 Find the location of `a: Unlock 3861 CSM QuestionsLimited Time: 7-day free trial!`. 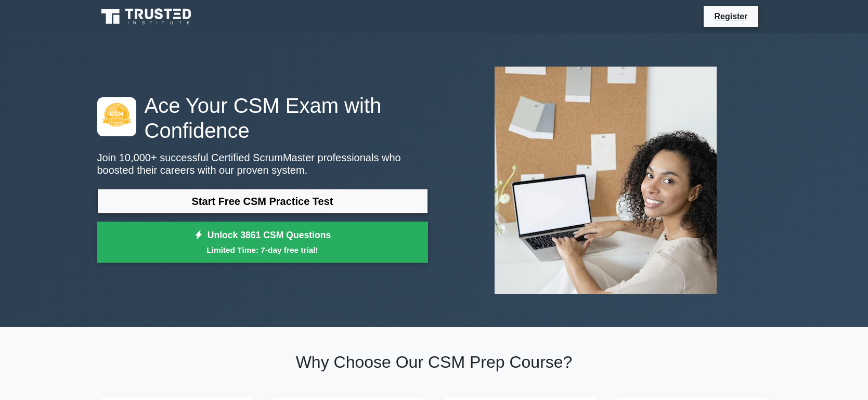

a: Unlock 3861 CSM QuestionsLimited Time: 7-day free trial! is located at coordinates (263, 242).